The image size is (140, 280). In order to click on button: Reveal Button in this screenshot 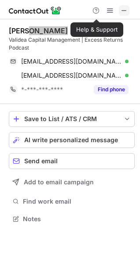, I will do `click(111, 89)`.